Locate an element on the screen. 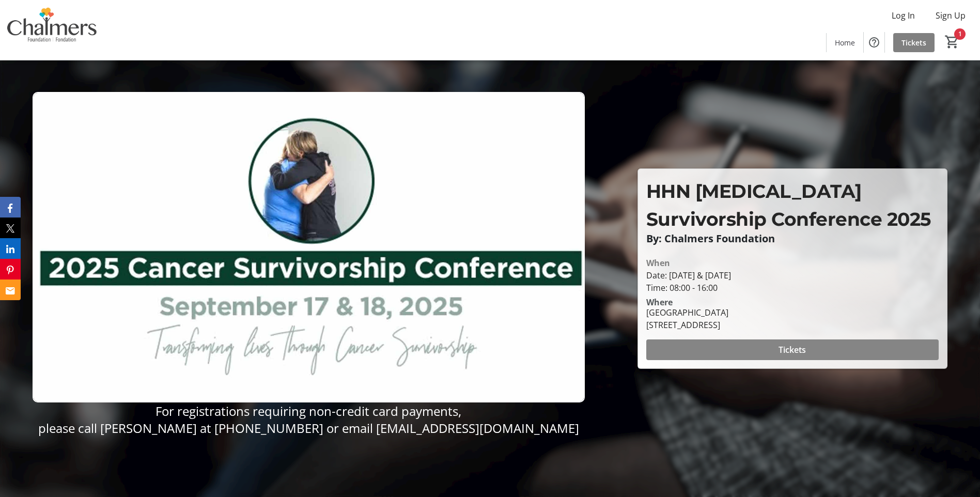 This screenshot has width=980, height=497. span: Home is located at coordinates (845, 43).